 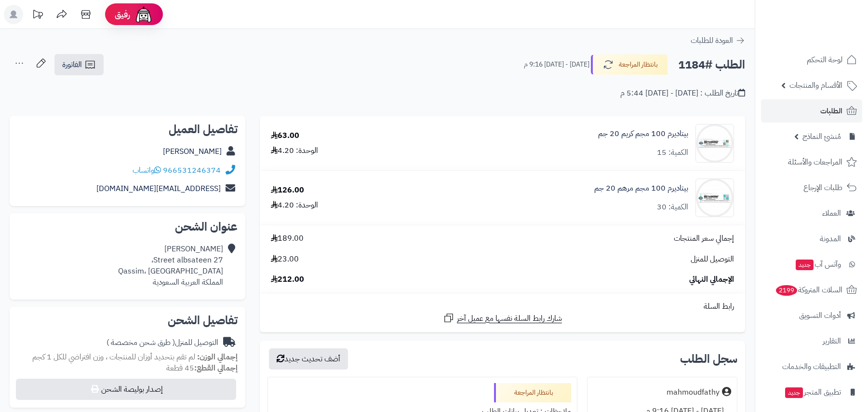 I want to click on img: 6470498242d8ae3a56e765ee5d3b624f79fb-90x90.jpg, so click(x=715, y=143).